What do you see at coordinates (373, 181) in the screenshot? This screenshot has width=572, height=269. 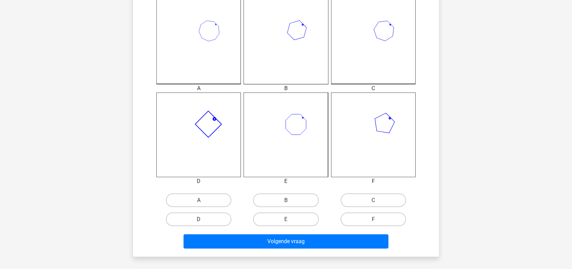 I see `div: F` at bounding box center [373, 181].